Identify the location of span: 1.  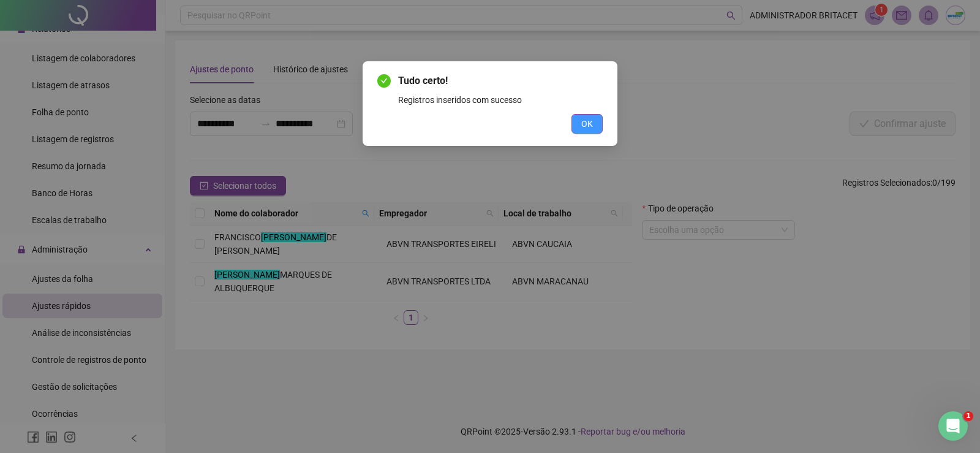
(968, 417).